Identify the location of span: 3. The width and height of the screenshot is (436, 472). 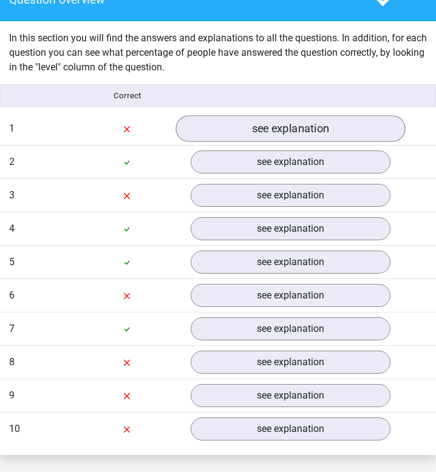
(12, 195).